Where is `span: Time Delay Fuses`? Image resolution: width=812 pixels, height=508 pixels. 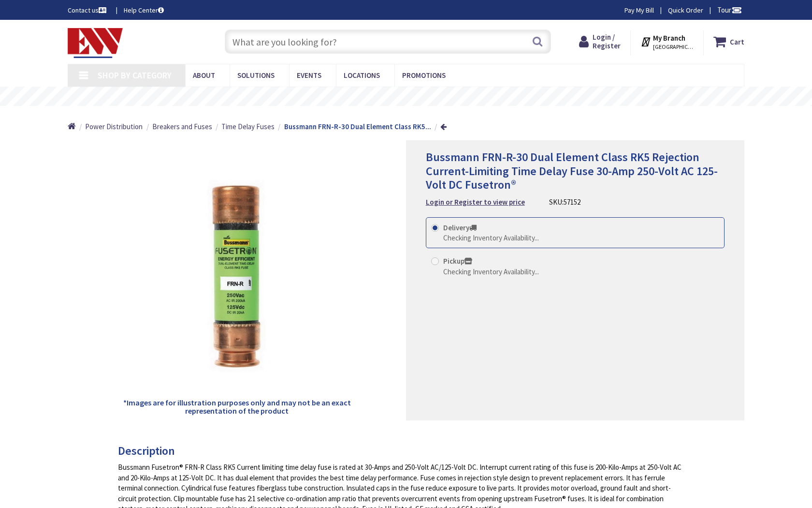 span: Time Delay Fuses is located at coordinates (248, 126).